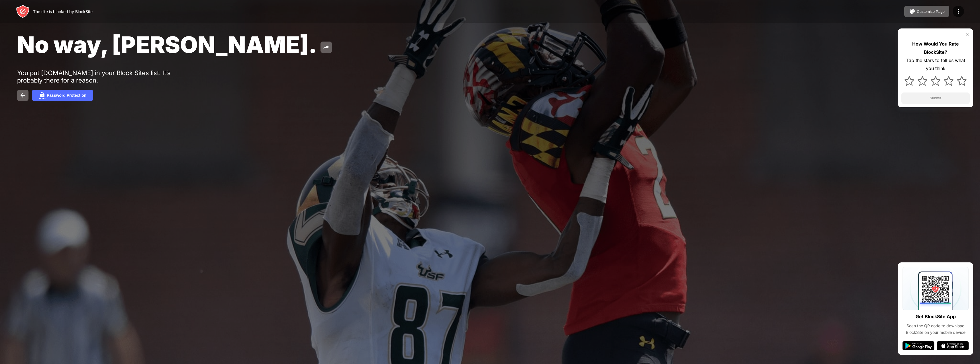  What do you see at coordinates (62, 95) in the screenshot?
I see `button: Password Protection` at bounding box center [62, 95].